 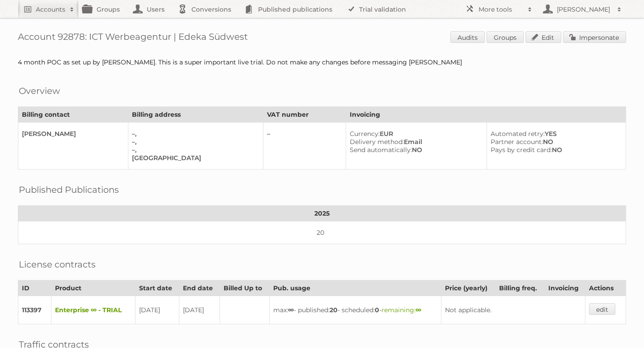 I want to click on div: EUR, so click(x=415, y=134).